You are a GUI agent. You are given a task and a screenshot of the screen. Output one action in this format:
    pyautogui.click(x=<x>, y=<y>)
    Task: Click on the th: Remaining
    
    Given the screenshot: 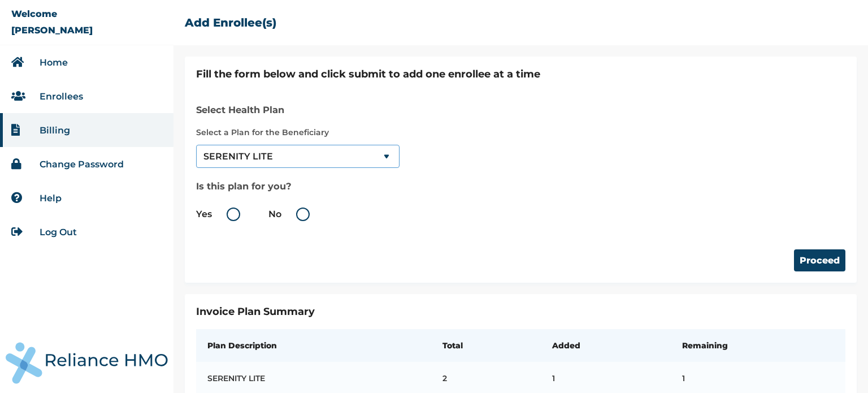 What is the action you would take?
    pyautogui.click(x=758, y=345)
    